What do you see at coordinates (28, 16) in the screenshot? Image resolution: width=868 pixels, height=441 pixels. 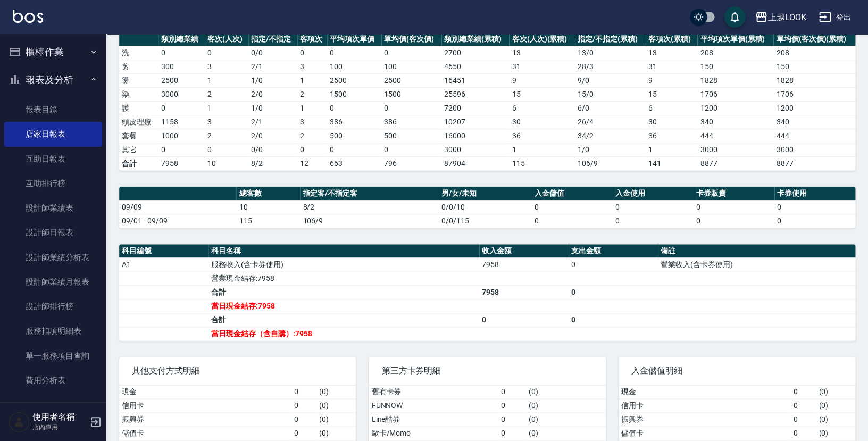 I see `img: Logo` at bounding box center [28, 16].